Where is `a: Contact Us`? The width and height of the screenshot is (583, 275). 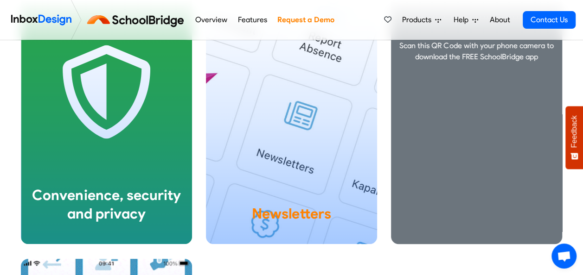
a: Contact Us is located at coordinates (549, 20).